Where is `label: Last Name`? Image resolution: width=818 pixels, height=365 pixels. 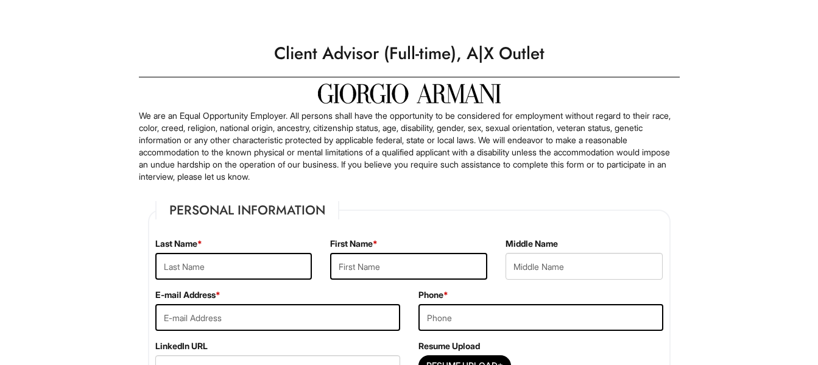
label: Last Name is located at coordinates (178, 244).